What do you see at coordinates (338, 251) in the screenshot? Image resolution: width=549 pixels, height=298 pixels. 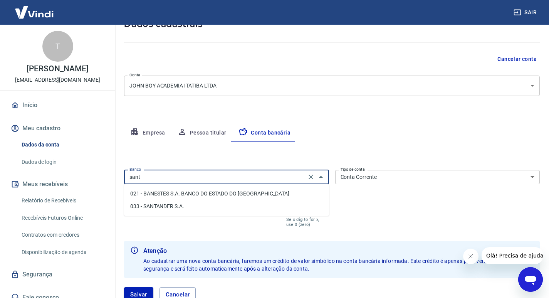 I see `b: Atenção` at bounding box center [338, 251].